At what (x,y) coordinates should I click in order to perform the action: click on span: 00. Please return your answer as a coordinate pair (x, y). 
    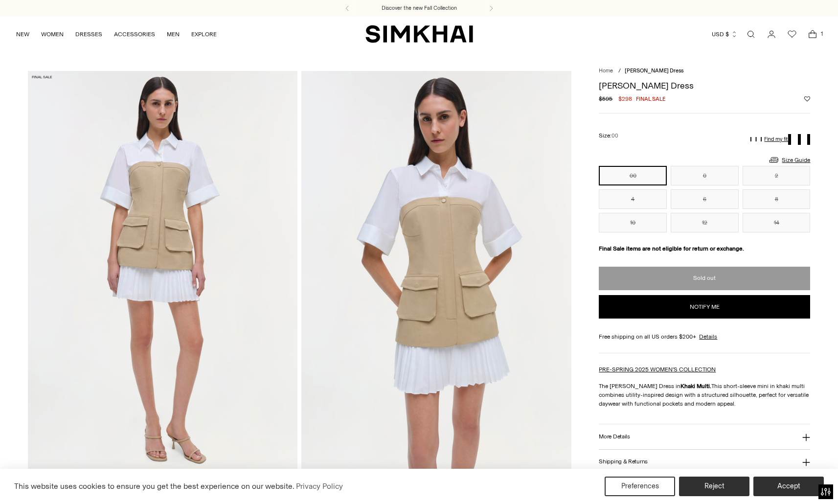
    Looking at the image, I should click on (615, 136).